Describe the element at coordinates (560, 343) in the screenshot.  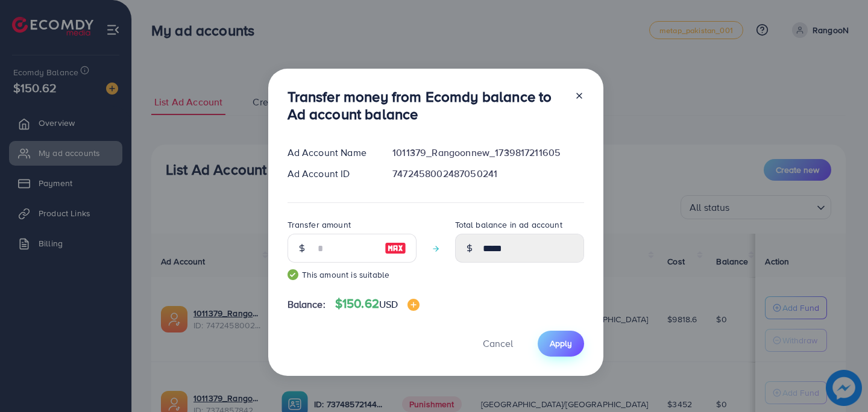
I see `span: Apply` at that location.